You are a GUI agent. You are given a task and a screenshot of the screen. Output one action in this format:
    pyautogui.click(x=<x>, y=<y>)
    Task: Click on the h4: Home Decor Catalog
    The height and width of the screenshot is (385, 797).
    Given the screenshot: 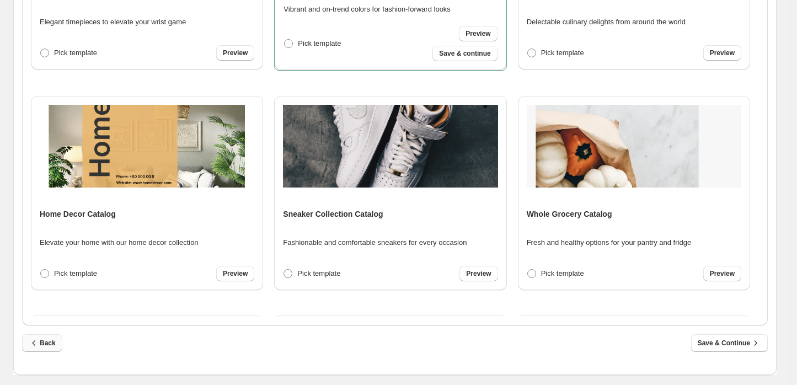 What is the action you would take?
    pyautogui.click(x=78, y=214)
    